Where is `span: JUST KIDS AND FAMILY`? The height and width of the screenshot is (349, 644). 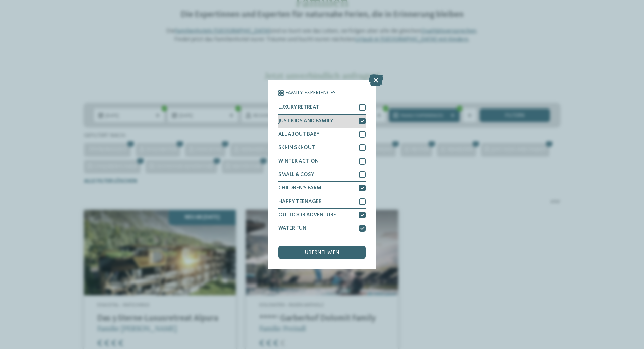
span: JUST KIDS AND FAMILY is located at coordinates (306, 121).